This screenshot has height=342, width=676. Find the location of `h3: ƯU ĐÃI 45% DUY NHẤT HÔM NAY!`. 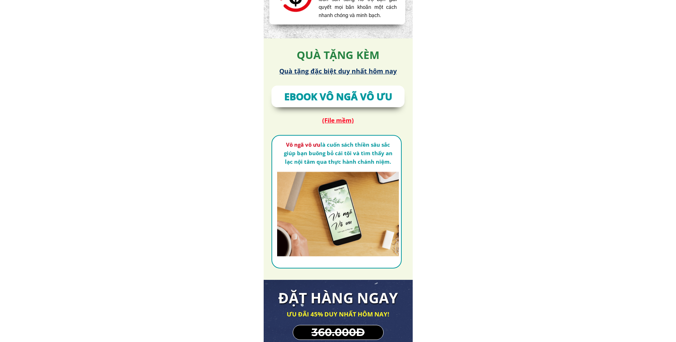

h3: ƯU ĐÃI 45% DUY NHẤT HÔM NAY! is located at coordinates (338, 314).